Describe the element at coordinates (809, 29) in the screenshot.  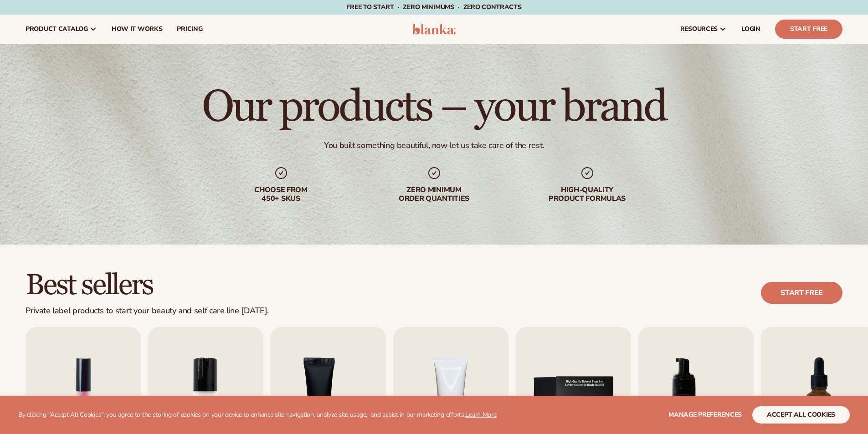
I see `a: Start Free` at that location.